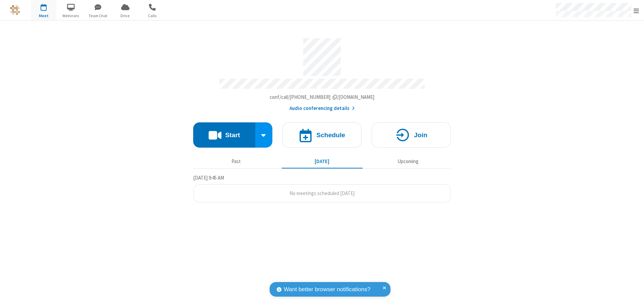 This screenshot has width=644, height=308. Describe the element at coordinates (411, 135) in the screenshot. I see `button: Join` at that location.